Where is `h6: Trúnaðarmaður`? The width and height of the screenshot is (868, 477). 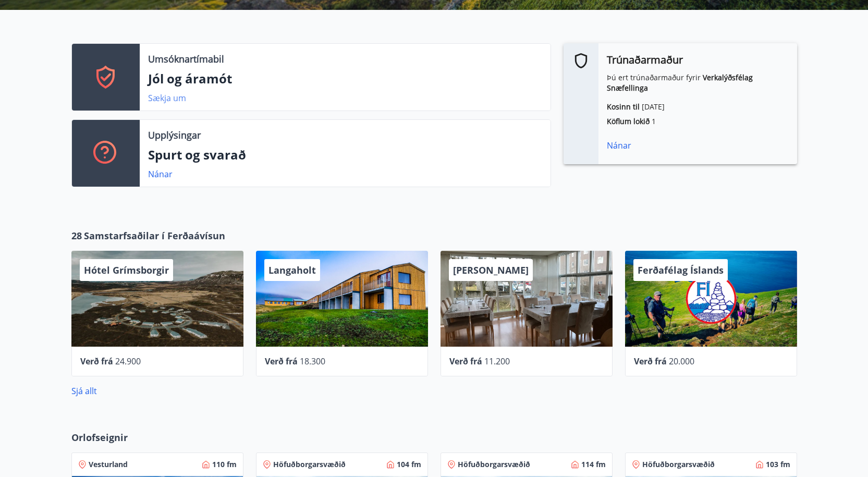
h6: Trúnaðarmaður is located at coordinates (698, 60).